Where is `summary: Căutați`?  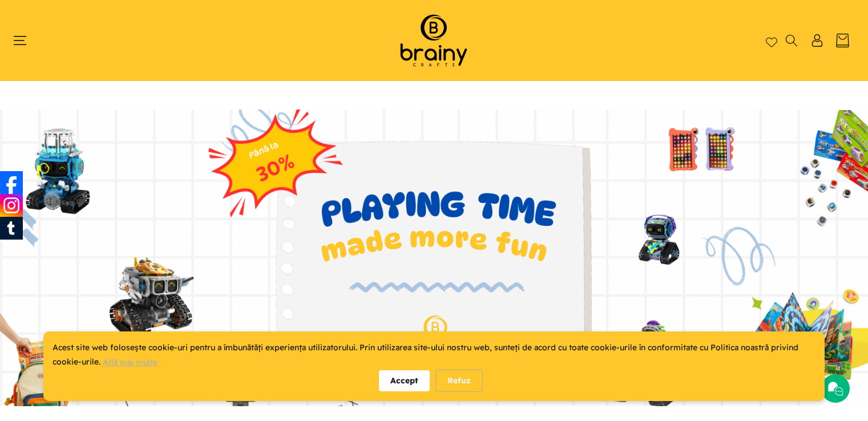 summary: Căutați is located at coordinates (791, 40).